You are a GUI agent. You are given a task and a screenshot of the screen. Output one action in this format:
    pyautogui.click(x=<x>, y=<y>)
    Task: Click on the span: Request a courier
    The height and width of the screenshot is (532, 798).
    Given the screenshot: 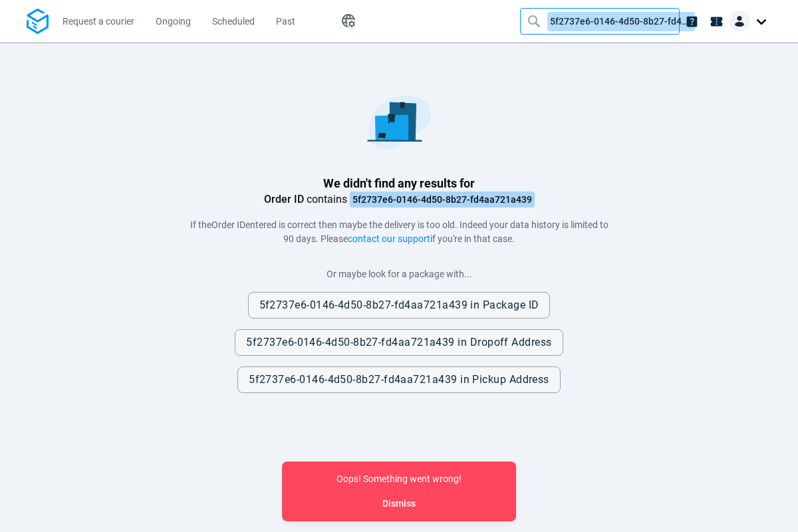 What is the action you would take?
    pyautogui.click(x=98, y=22)
    